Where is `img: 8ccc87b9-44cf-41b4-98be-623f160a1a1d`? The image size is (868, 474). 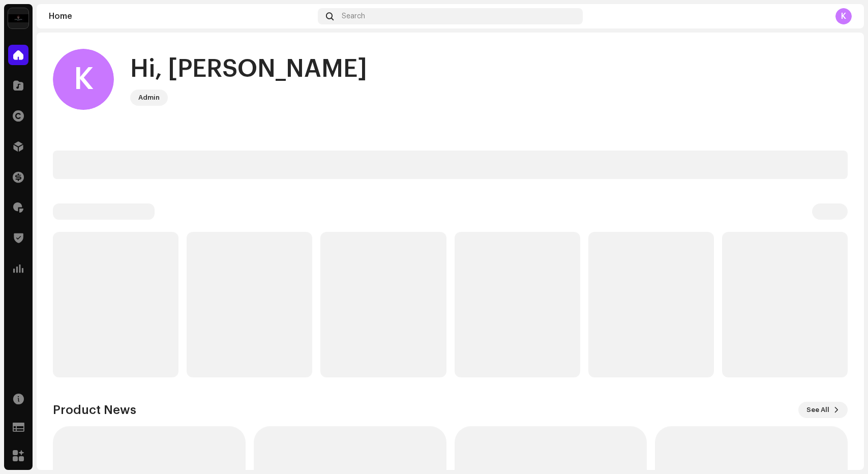
img: 8ccc87b9-44cf-41b4-98be-623f160a1a1d is located at coordinates (19, 19).